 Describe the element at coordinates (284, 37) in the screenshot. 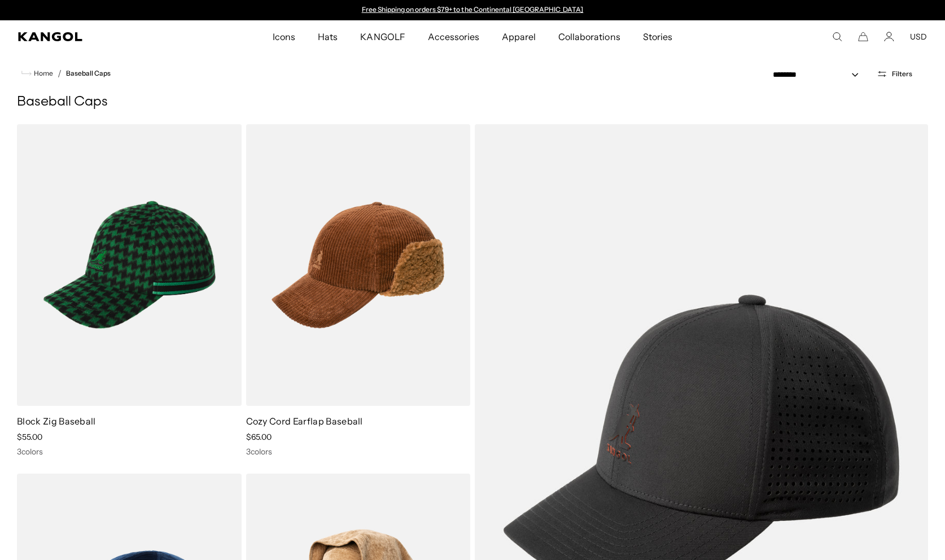

I see `span: Icons` at that location.